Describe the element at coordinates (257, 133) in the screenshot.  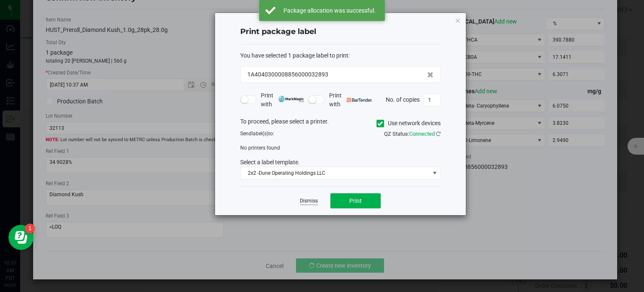
I see `span: Send to:` at that location.